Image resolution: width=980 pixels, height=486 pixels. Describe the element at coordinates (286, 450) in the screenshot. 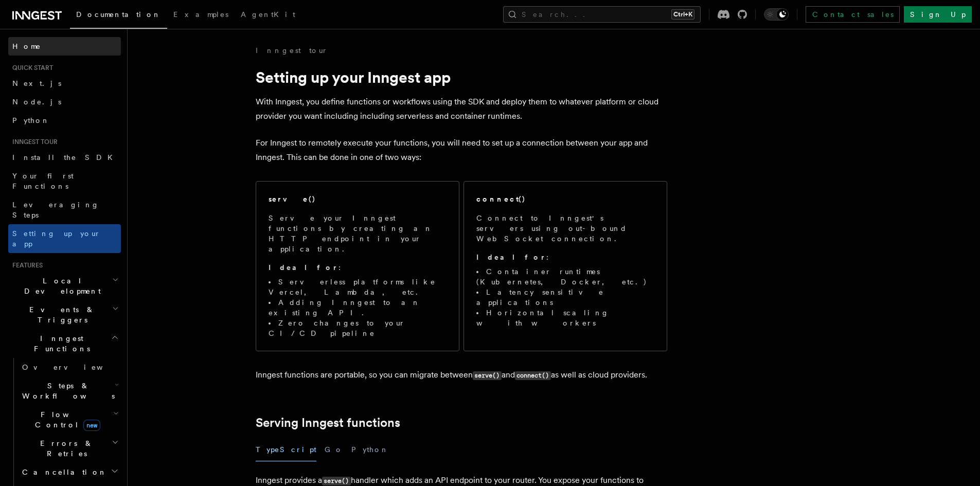

I see `button: TypeScript` at that location.